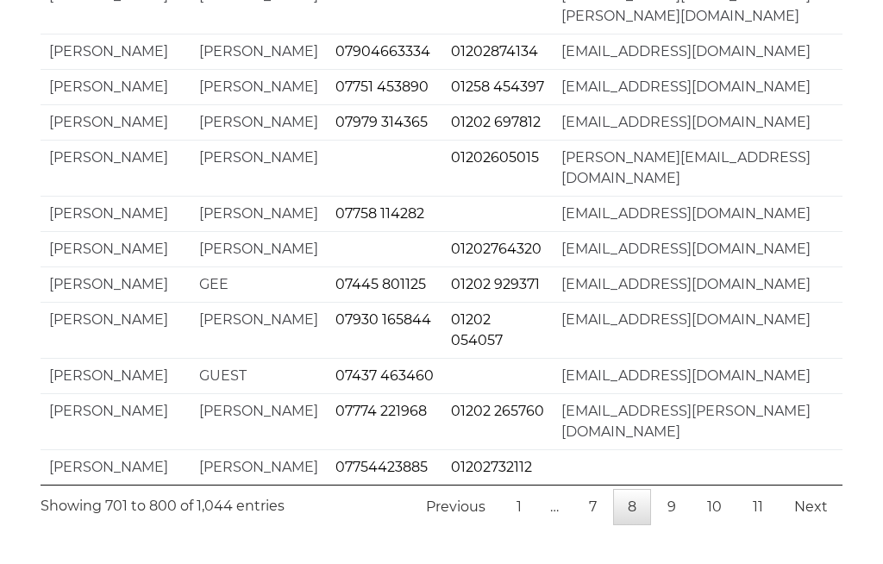 The height and width of the screenshot is (564, 883). What do you see at coordinates (379, 213) in the screenshot?
I see `a: 07758 114282` at bounding box center [379, 213].